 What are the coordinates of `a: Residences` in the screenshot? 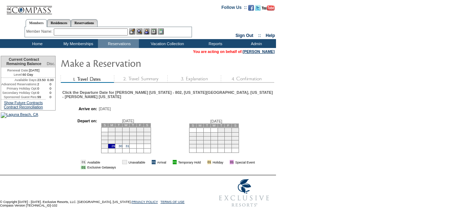 It's located at (59, 23).